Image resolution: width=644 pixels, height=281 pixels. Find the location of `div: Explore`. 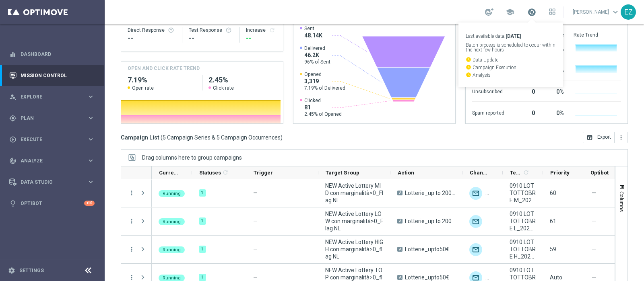

div: Explore is located at coordinates (48, 97).